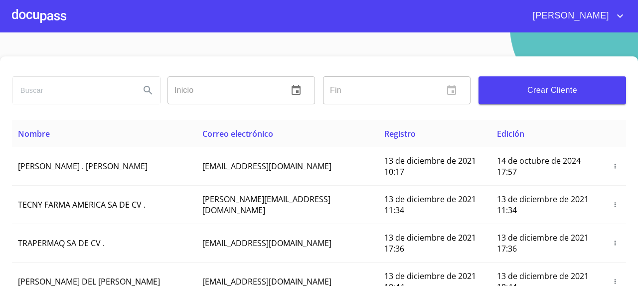 This screenshot has height=299, width=638. Describe the element at coordinates (552, 90) in the screenshot. I see `button: Crear Cliente` at that location.